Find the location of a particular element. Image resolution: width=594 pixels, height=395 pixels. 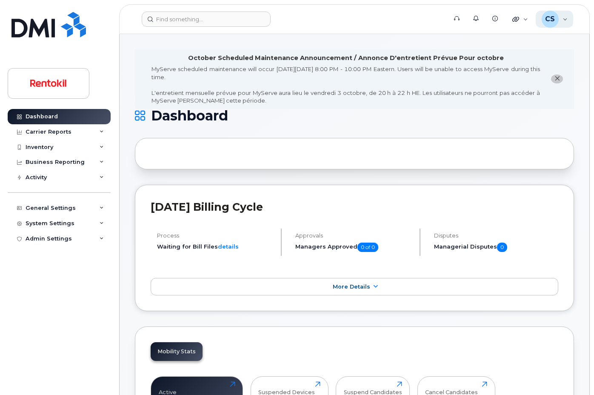

h4: Approvals is located at coordinates (354, 235).